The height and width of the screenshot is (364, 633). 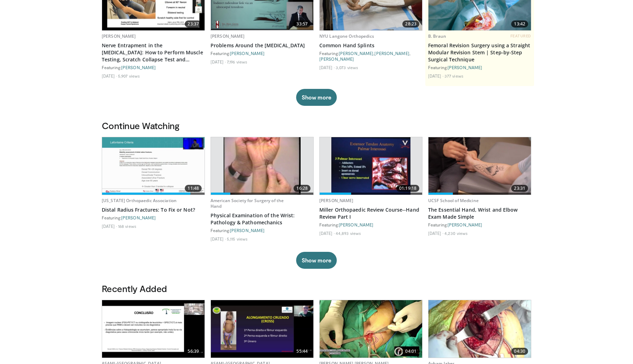 I want to click on span: 04:01, so click(x=411, y=351).